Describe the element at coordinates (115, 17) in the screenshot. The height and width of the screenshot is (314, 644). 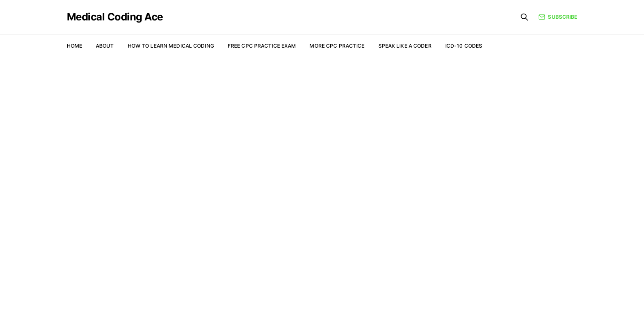
I see `a: Medical Coding Ace` at that location.